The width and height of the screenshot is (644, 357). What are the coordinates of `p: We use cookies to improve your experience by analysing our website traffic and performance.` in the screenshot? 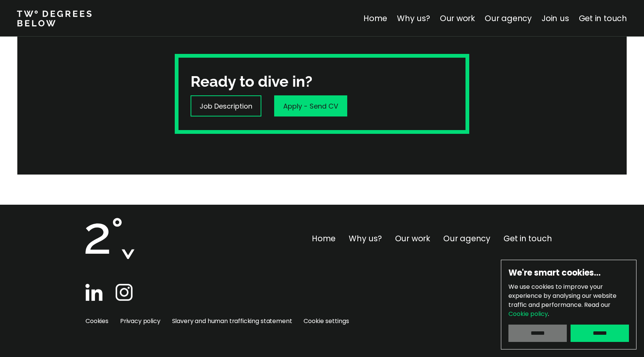 It's located at (569, 300).